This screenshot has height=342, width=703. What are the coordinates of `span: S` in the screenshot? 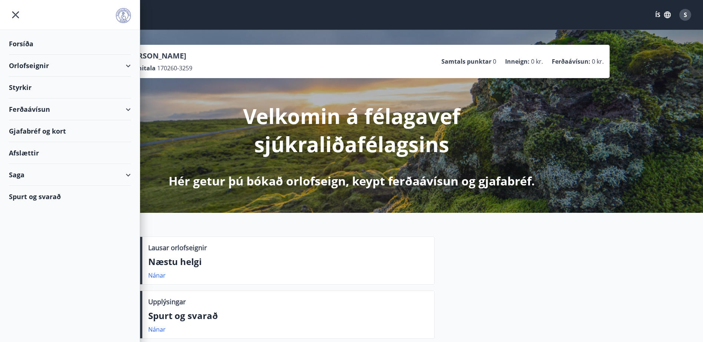 It's located at (685, 15).